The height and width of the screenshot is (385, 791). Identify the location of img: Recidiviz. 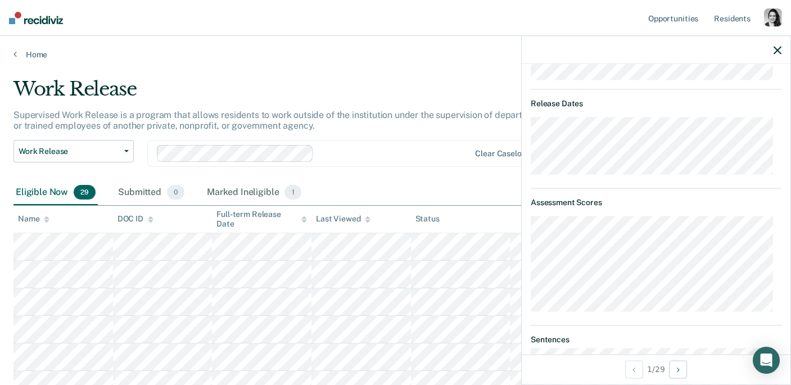
(36, 18).